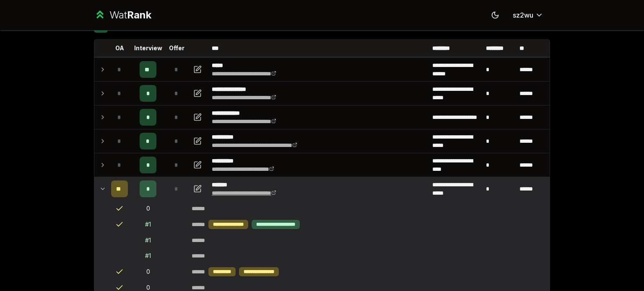 The height and width of the screenshot is (291, 644). What do you see at coordinates (528, 15) in the screenshot?
I see `button: sz2wu` at bounding box center [528, 15].